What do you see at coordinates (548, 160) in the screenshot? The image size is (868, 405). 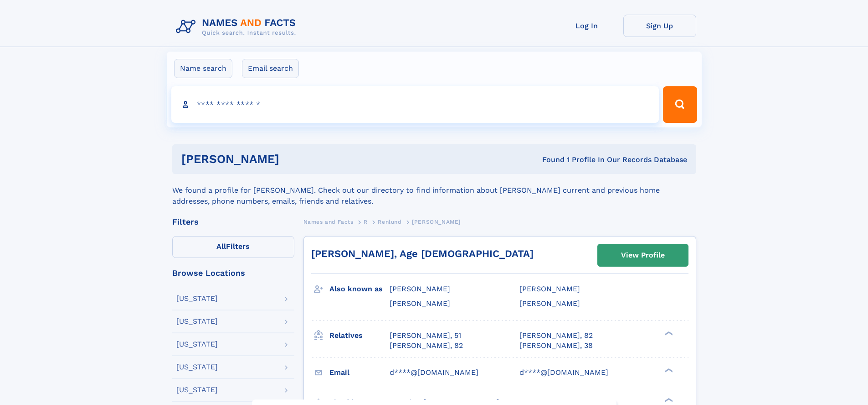 I see `div: Found 1 Profile In Our Records Database` at bounding box center [548, 160].